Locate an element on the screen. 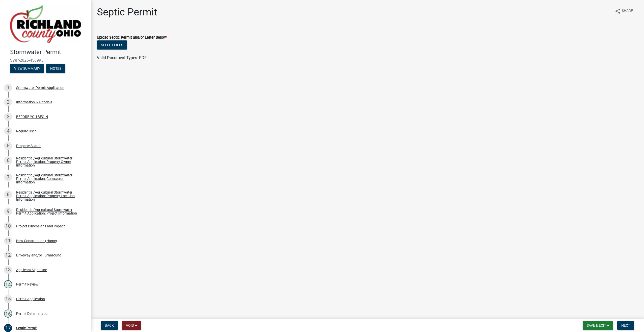 The width and height of the screenshot is (644, 332). div: BEFORE YOU BEGIN is located at coordinates (32, 117).